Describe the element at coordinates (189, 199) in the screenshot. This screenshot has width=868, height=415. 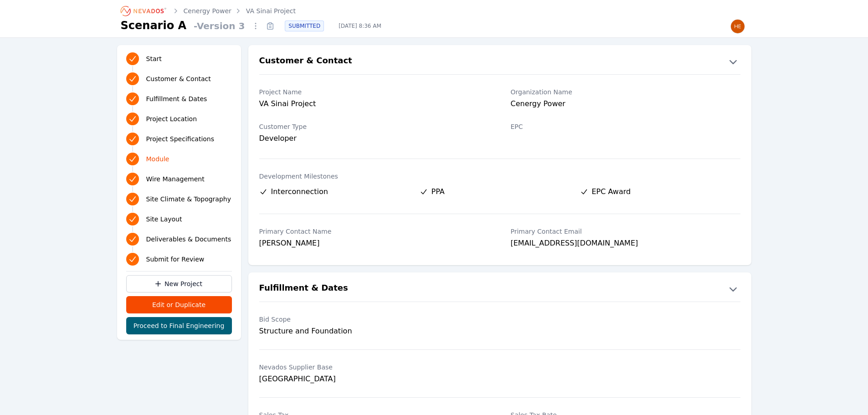
I see `span: Site Climate & Topography` at that location.